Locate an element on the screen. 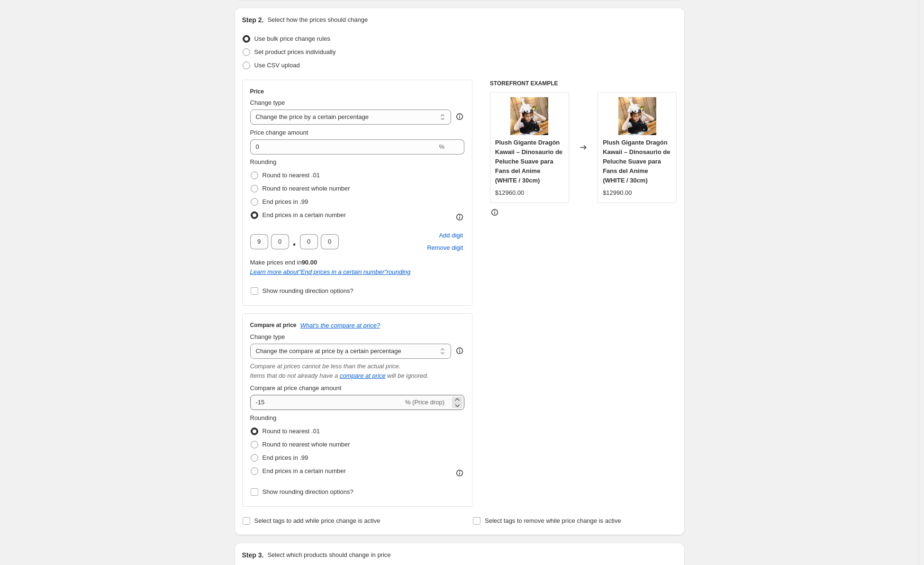 Image resolution: width=924 pixels, height=565 pixels. i: will be ignored. is located at coordinates (408, 376).